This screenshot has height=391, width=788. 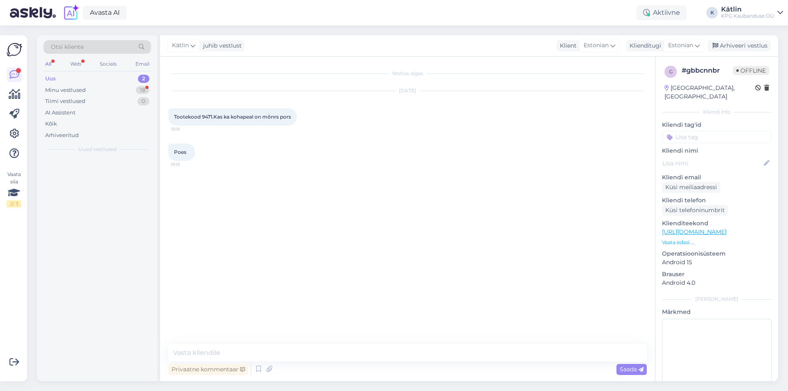 What do you see at coordinates (108, 64) in the screenshot?
I see `div: Socials` at bounding box center [108, 64].